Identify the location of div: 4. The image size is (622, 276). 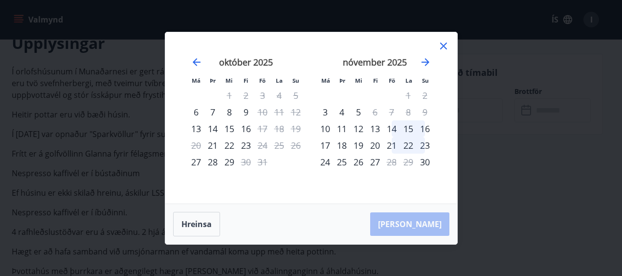
(342, 112).